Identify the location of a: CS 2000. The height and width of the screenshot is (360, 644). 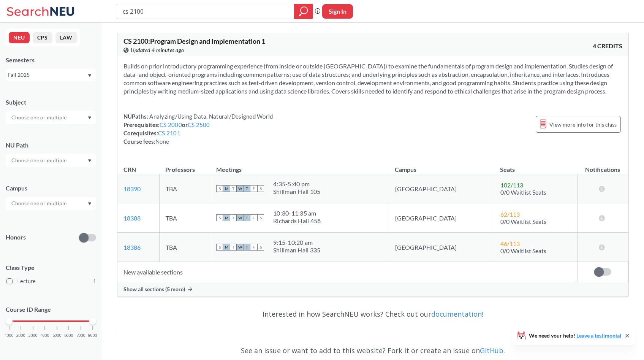
(171, 125).